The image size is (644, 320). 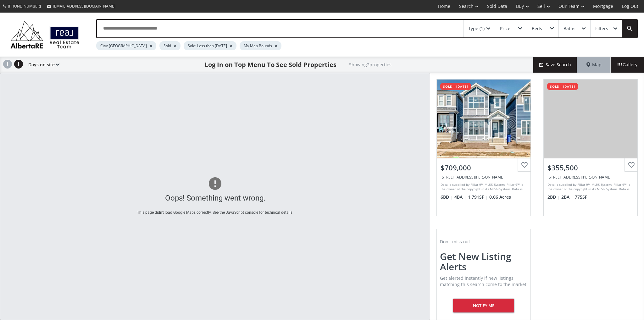 What do you see at coordinates (570, 29) in the screenshot?
I see `div: Baths` at bounding box center [570, 29].